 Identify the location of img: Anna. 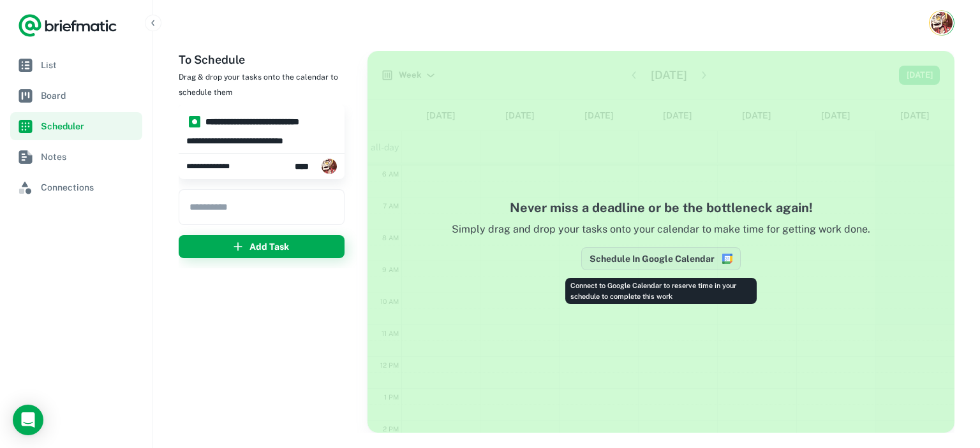
(942, 23).